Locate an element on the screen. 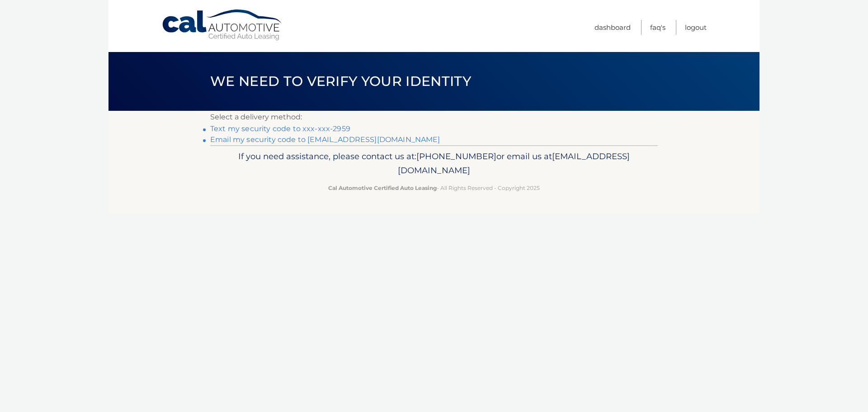  a: Text my security code to xxx-xxx-2959 is located at coordinates (280, 128).